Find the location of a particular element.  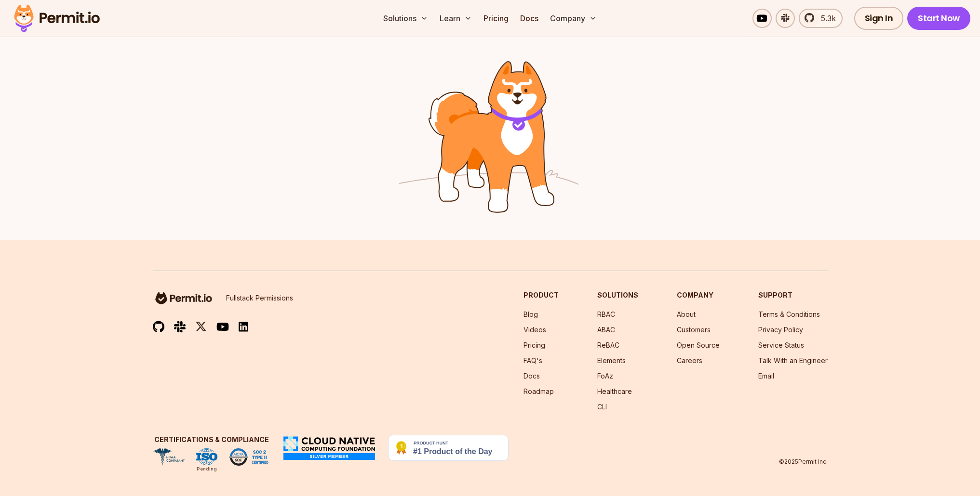

a: Terms & Conditions is located at coordinates (789, 314).